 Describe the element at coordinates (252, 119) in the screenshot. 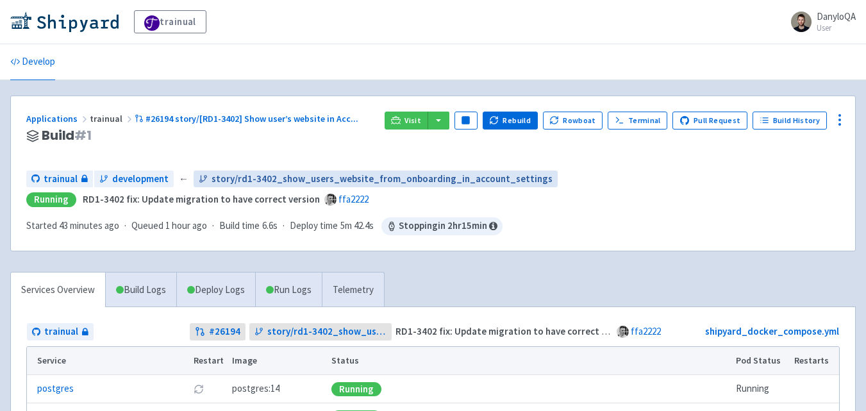

I see `span: #26194 story/[RD1-3402] Show user’s website in Acc ...` at that location.